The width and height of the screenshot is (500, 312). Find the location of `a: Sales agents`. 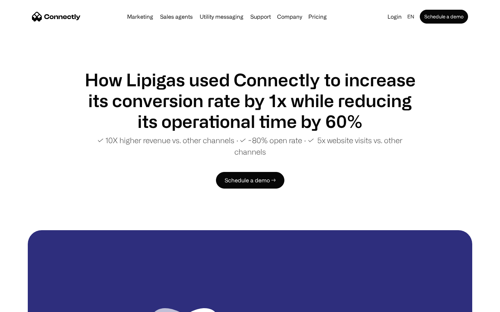

a: Sales agents is located at coordinates (176, 17).